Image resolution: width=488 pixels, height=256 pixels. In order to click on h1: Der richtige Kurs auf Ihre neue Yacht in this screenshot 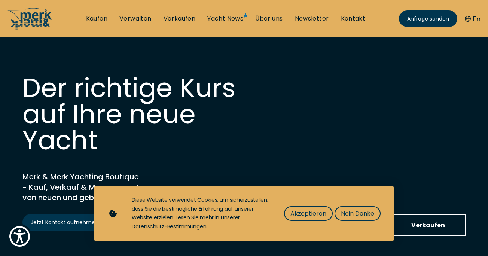, I will do `click(135, 114)`.